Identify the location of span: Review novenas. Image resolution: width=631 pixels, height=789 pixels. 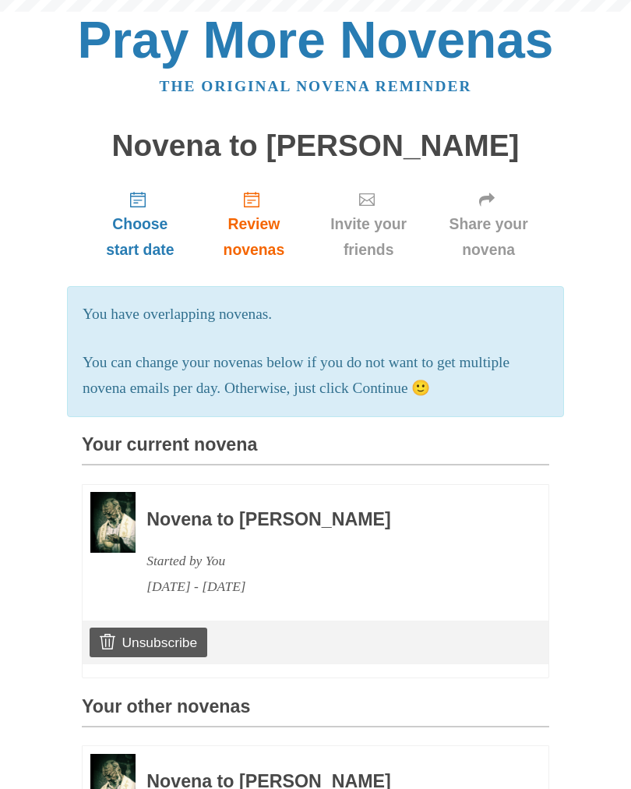
(254, 237).